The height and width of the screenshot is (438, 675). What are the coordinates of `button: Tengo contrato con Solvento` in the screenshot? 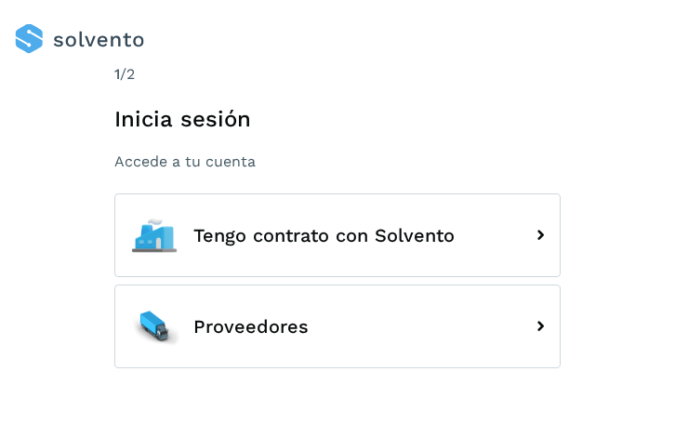 It's located at (338, 235).